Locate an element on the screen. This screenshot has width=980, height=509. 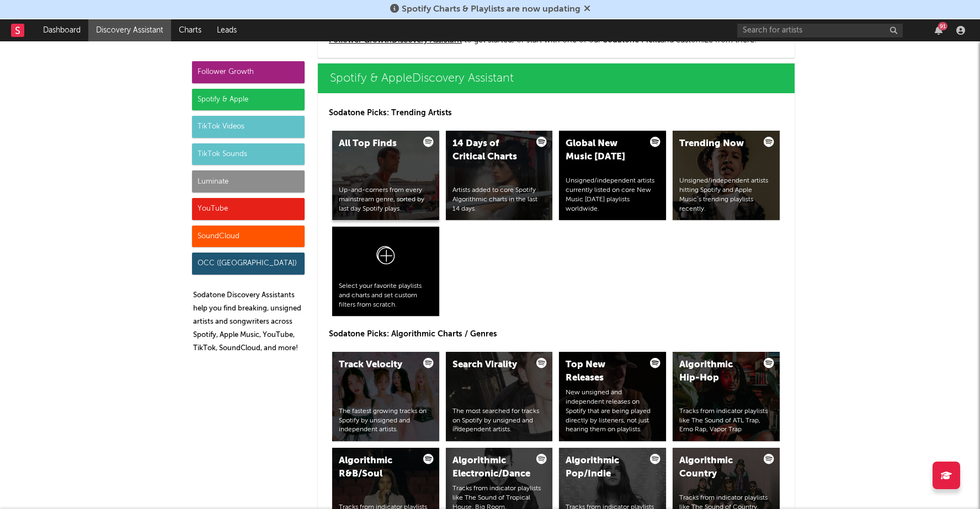
div: Unsigned/independent artists hitting Spotify and Apple Music’s trending playlists recently. is located at coordinates (726, 195).